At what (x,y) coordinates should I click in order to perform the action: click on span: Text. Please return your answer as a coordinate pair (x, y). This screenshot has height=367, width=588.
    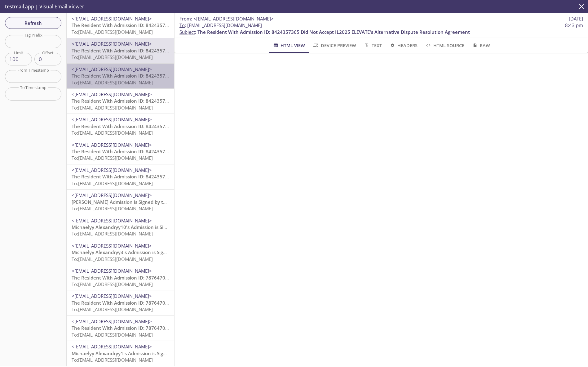
    Looking at the image, I should click on (372, 45).